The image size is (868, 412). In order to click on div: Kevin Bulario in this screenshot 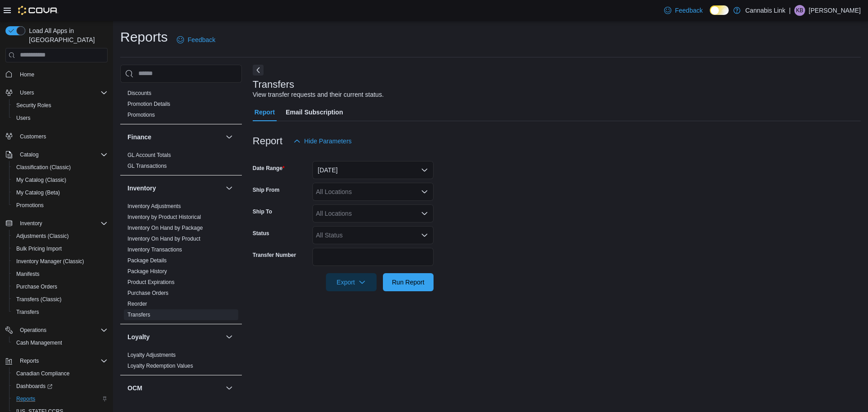, I will do `click(800, 10)`.